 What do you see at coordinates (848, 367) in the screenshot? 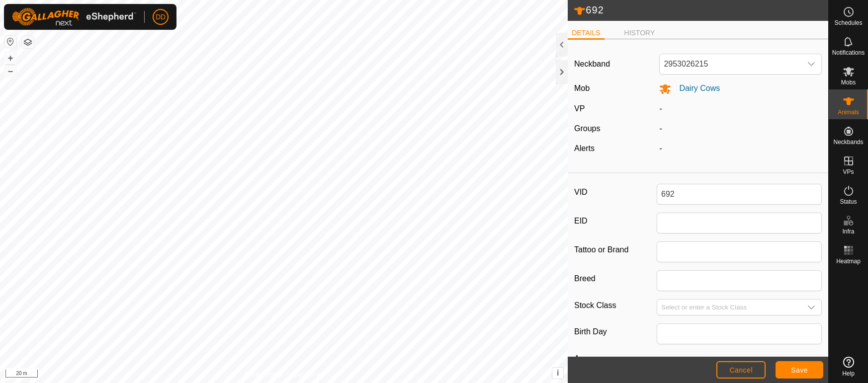
I see `a: Help` at bounding box center [848, 367].